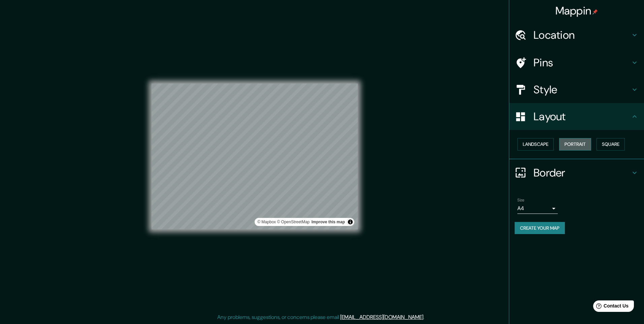 The height and width of the screenshot is (324, 644). What do you see at coordinates (577, 116) in the screenshot?
I see `div: Layout` at bounding box center [577, 116].